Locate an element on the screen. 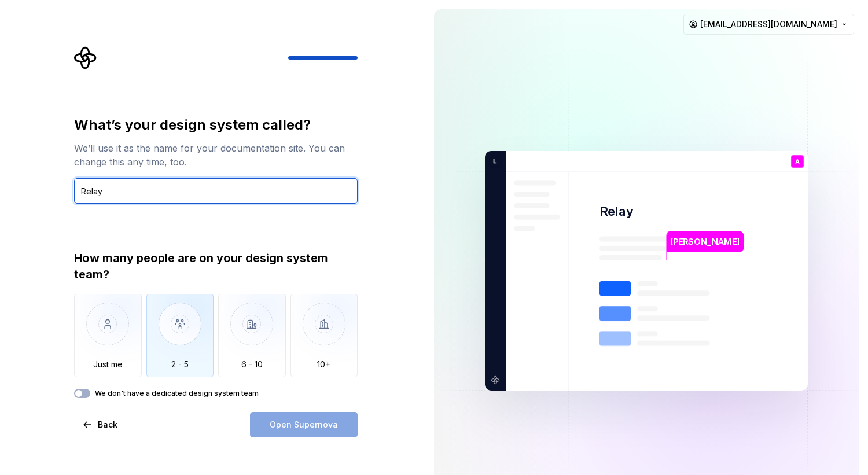  label: We don't have a dedicated design system team is located at coordinates (177, 393).